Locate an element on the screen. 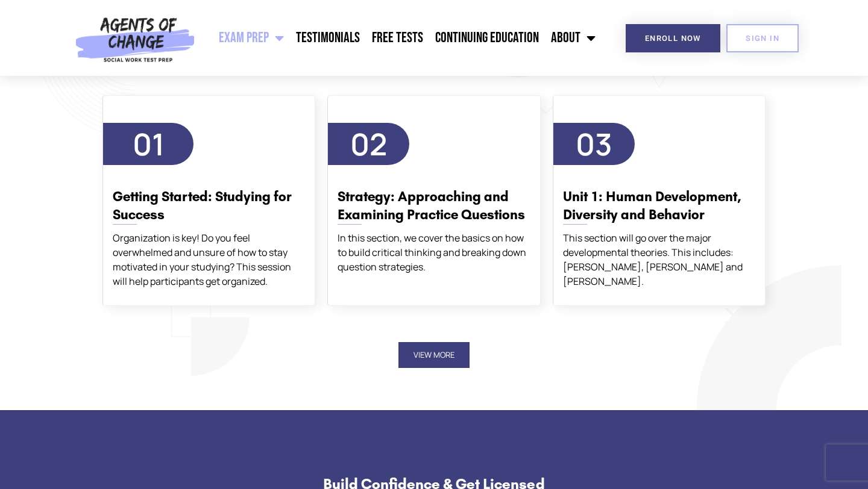  a: Enroll Now is located at coordinates (672, 38).